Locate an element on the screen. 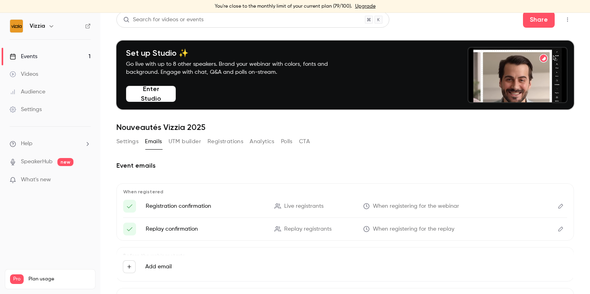 This screenshot has height=294, width=590. span: When registering for the webinar is located at coordinates (416, 206).